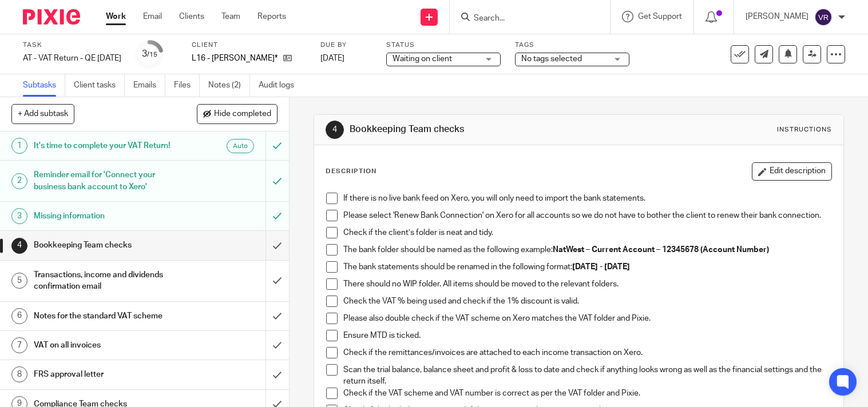 This screenshot has width=868, height=407. I want to click on div: 5, so click(19, 281).